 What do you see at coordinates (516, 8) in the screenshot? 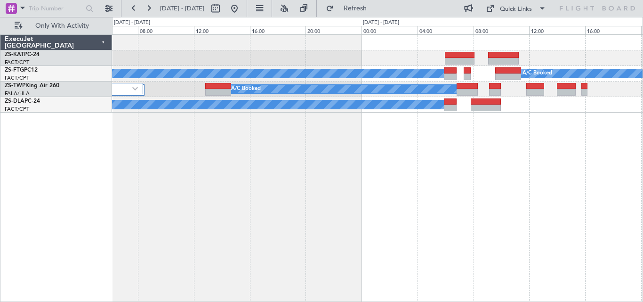
I see `button: Quick Links` at bounding box center [516, 8].